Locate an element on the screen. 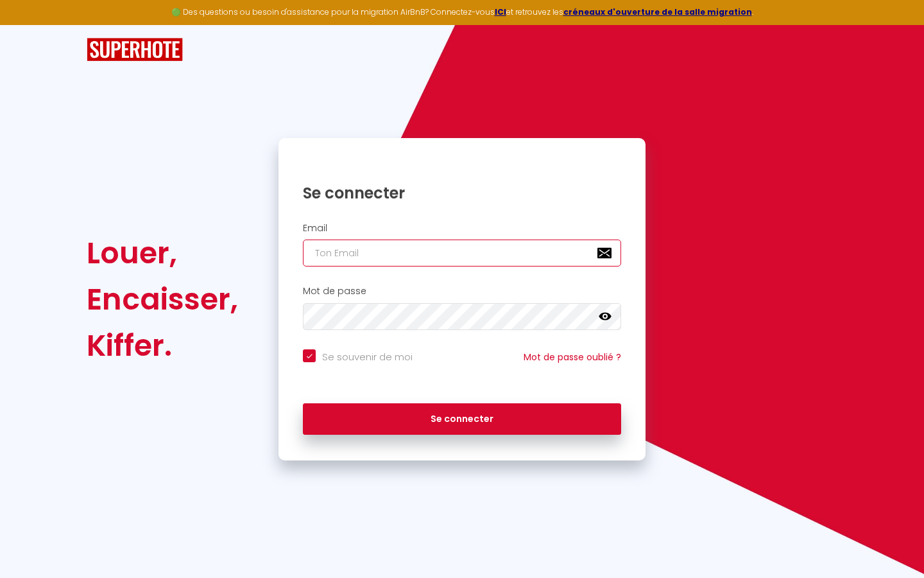 This screenshot has width=924, height=578. strong: créneaux d'ouverture de la salle migration is located at coordinates (658, 12).